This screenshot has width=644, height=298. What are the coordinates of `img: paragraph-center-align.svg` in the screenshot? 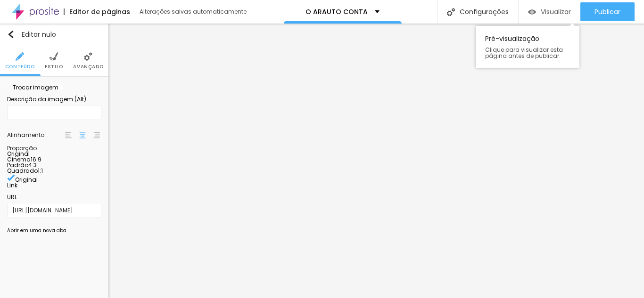 It's located at (82, 135).